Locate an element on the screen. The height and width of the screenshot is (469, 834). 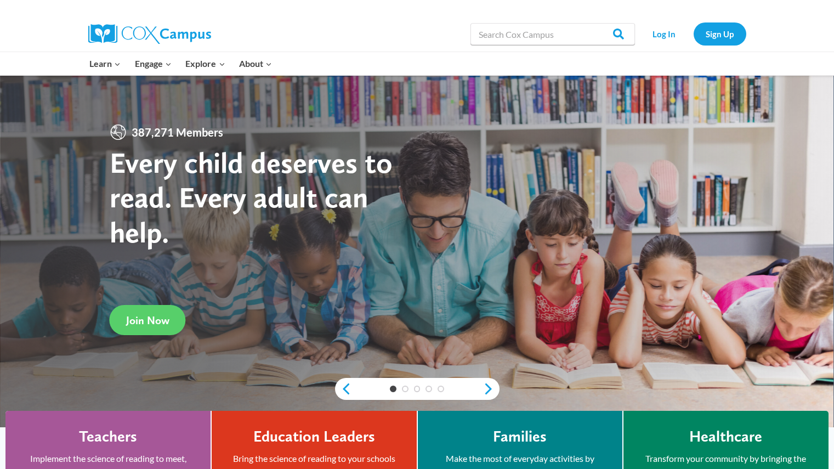
h4: Education Leaders is located at coordinates (314, 437).